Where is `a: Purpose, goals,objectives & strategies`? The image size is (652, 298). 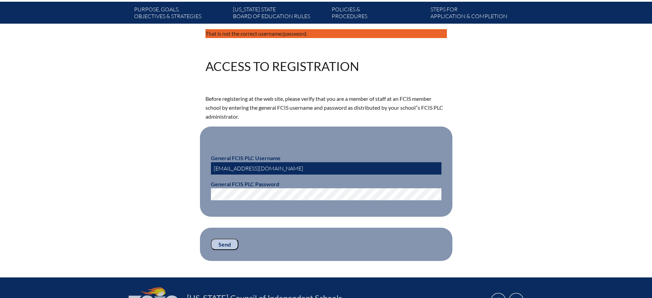
a: Purpose, goals,objectives & strategies is located at coordinates (181, 14).